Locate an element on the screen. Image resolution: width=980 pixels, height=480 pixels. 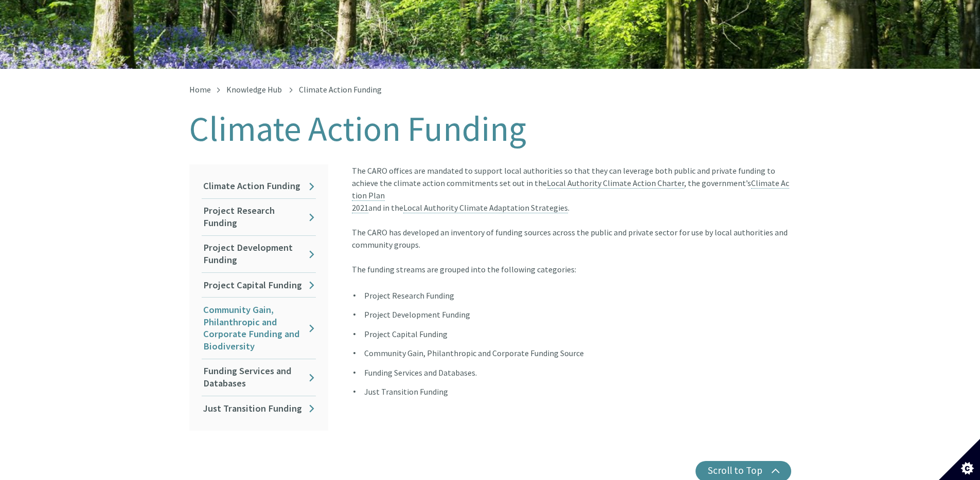
a: Community Gain, Philanthropic and Corporate Funding and Biodiversity is located at coordinates (259, 328).